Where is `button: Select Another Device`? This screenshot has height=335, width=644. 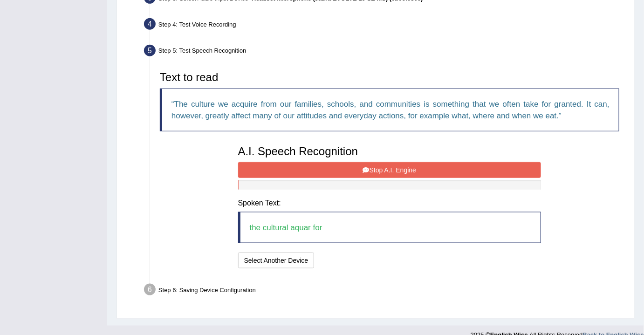 button: Select Another Device is located at coordinates (276, 261).